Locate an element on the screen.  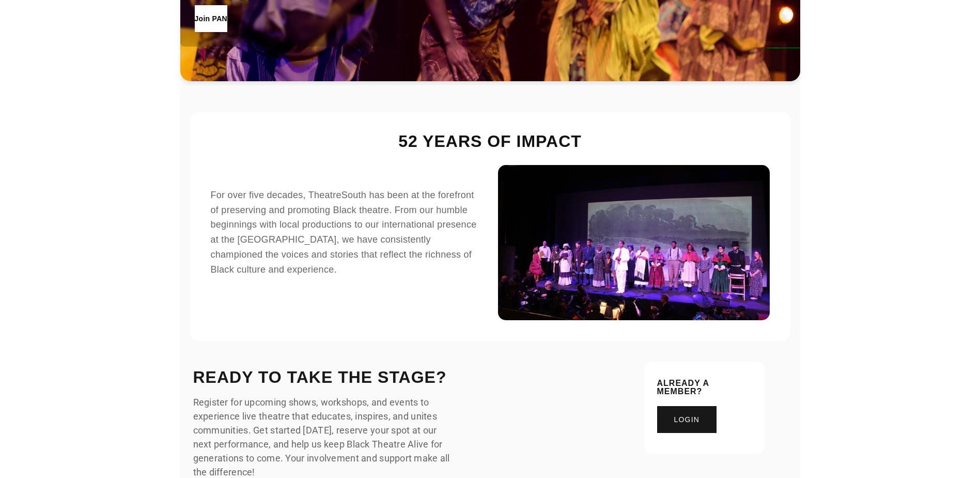
p: For over five decades, TheatreSouth has been at the forefront of preserving and promoting Black t... is located at coordinates (347, 232).